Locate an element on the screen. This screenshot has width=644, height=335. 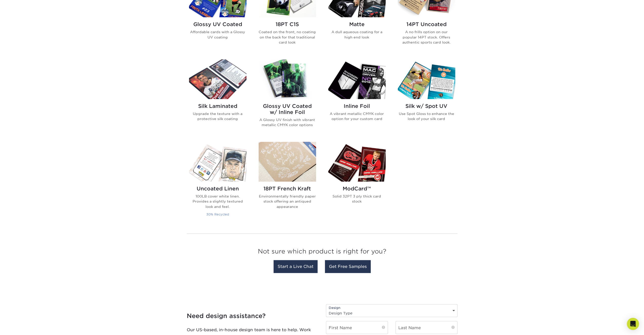
img: 18PT French Kraft Trading Cards is located at coordinates (287, 161).